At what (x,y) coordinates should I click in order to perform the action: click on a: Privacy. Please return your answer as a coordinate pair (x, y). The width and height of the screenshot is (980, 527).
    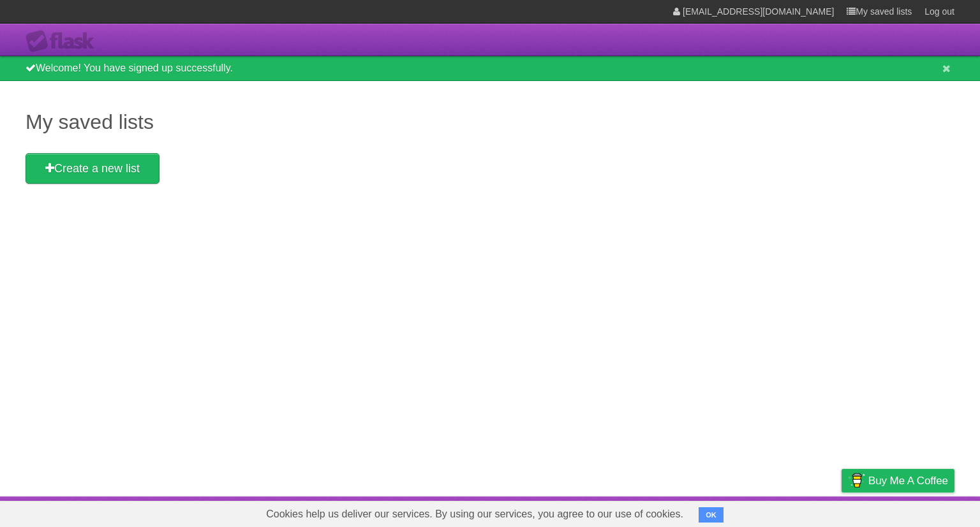
    Looking at the image, I should click on (841, 512).